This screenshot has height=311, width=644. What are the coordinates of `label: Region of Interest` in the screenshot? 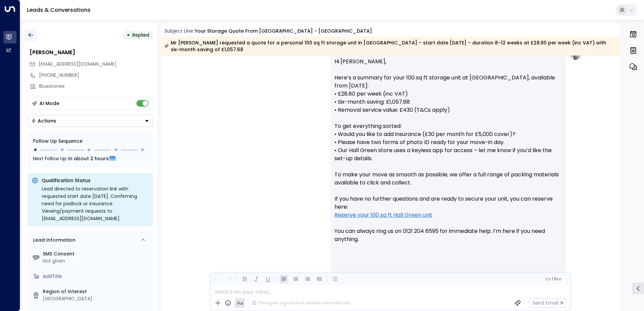 It's located at (97, 292).